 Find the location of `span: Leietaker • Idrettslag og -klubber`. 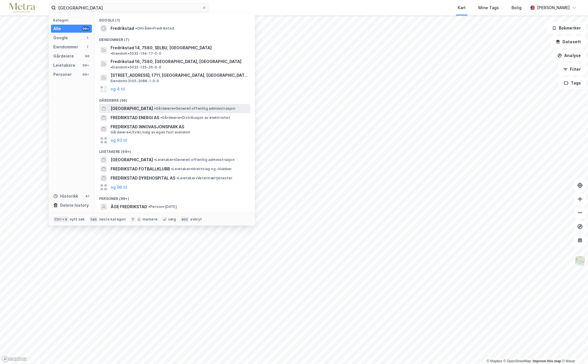

span: Leietaker • Idrettslag og -klubber is located at coordinates (201, 169).